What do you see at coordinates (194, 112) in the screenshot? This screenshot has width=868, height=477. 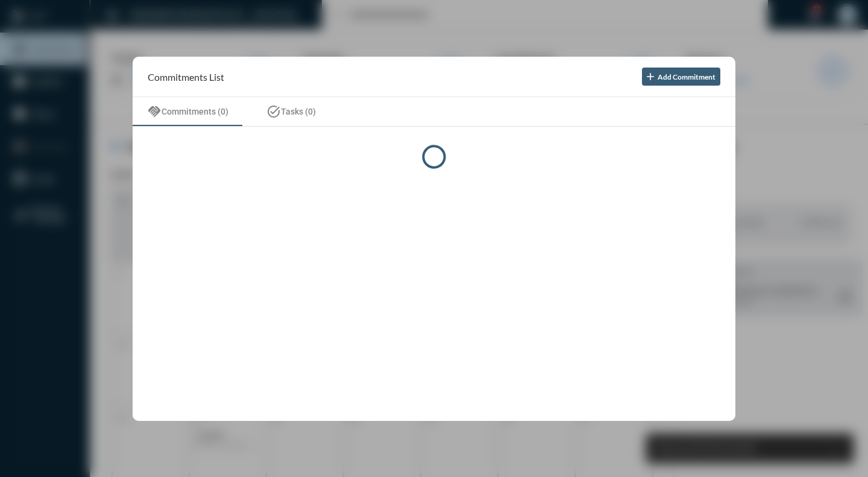 I see `span: Commitments (0)` at bounding box center [194, 112].